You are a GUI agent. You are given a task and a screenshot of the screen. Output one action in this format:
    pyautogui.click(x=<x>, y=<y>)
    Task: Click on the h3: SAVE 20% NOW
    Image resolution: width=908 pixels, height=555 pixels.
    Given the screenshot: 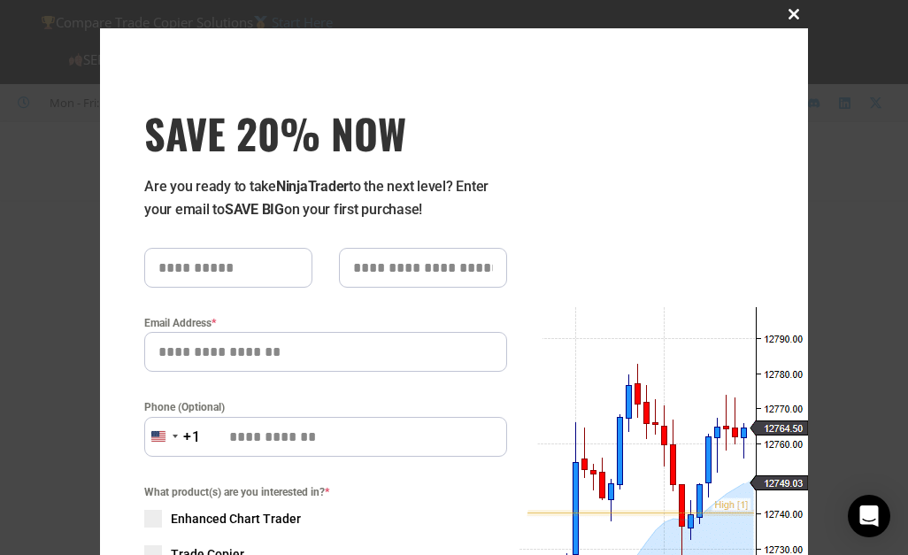 What is the action you would take?
    pyautogui.click(x=326, y=133)
    